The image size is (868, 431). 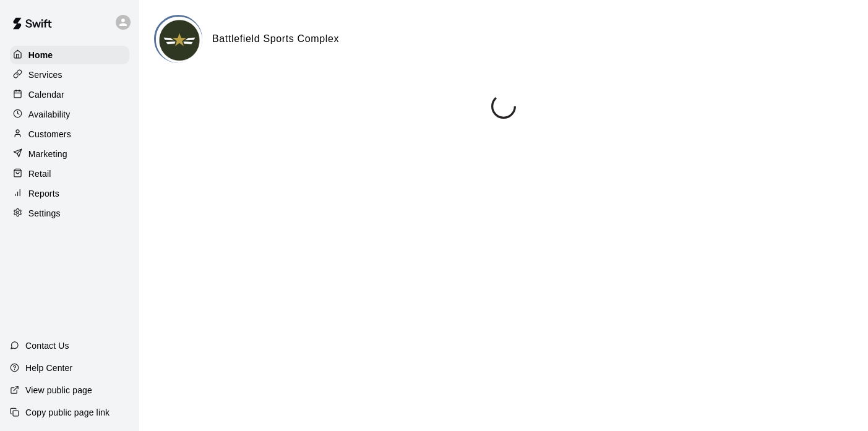 What do you see at coordinates (69, 75) in the screenshot?
I see `div: Services` at bounding box center [69, 75].